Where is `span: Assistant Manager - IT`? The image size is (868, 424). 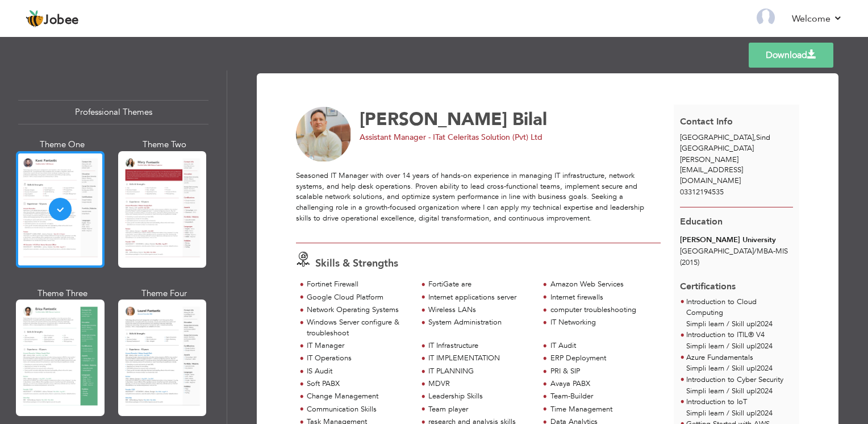 span: Assistant Manager - IT is located at coordinates (399, 137).